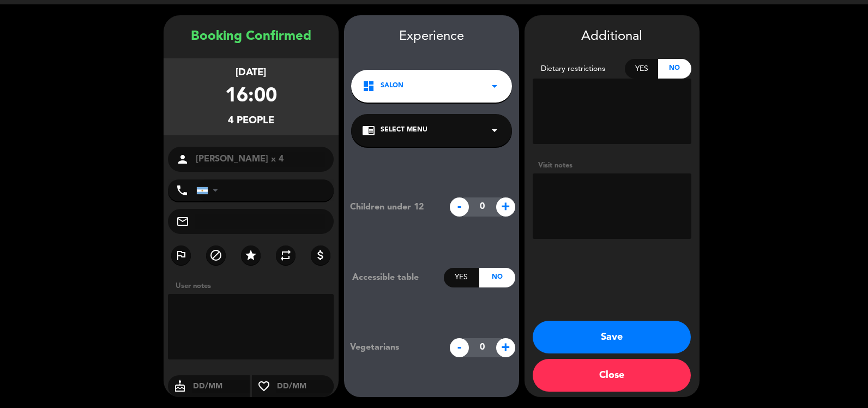 The height and width of the screenshot is (408, 868). What do you see at coordinates (404, 130) in the screenshot?
I see `span: Select Menu` at bounding box center [404, 130].